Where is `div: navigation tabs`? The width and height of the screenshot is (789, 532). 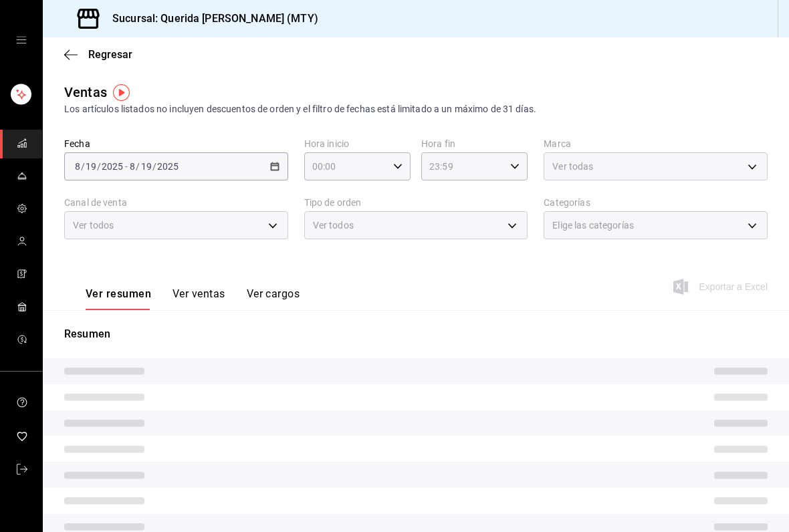
div: navigation tabs is located at coordinates (192, 299).